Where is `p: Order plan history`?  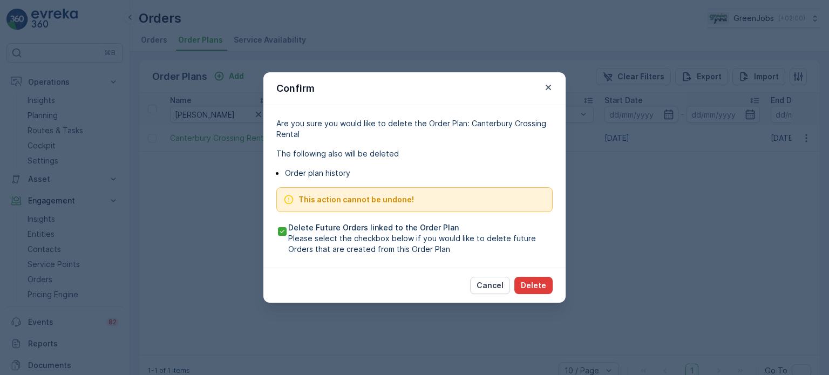
p: Order plan history is located at coordinates (419, 173).